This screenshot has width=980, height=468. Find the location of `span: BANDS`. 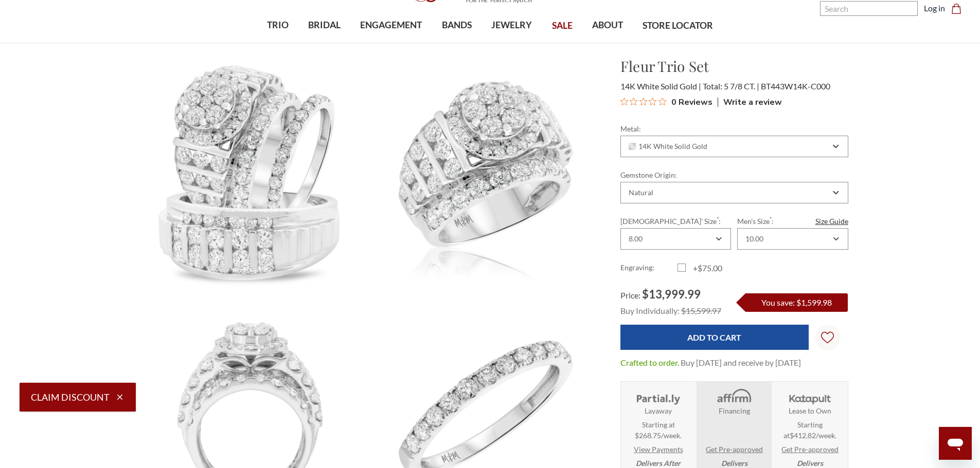

span: BANDS is located at coordinates (457, 25).